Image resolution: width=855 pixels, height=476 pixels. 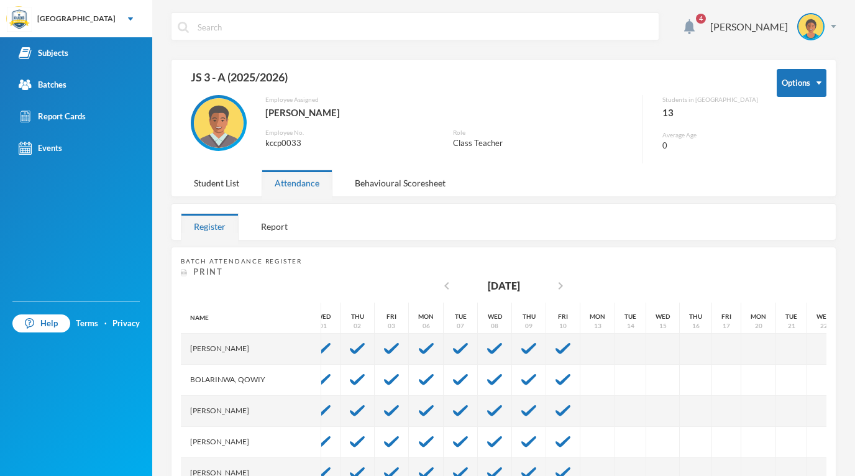 What do you see at coordinates (41, 324) in the screenshot?
I see `a: Help` at bounding box center [41, 324].